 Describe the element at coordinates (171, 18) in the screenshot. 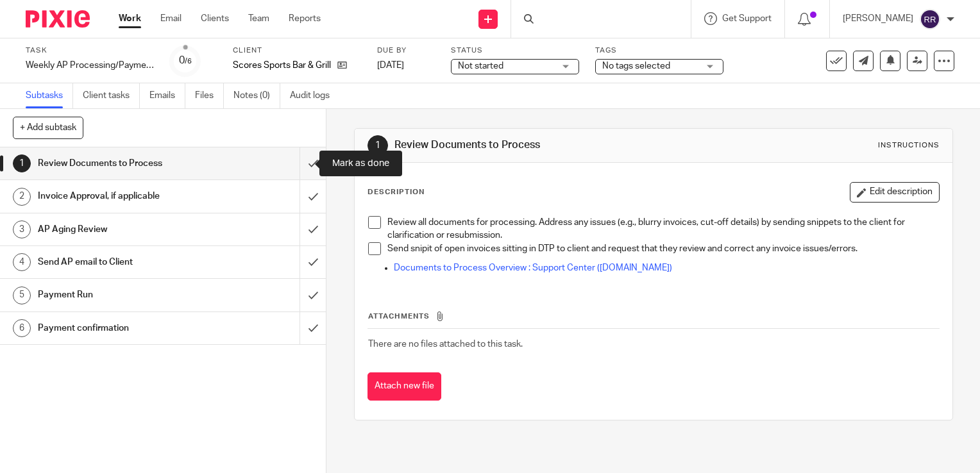

I see `a: Email` at that location.